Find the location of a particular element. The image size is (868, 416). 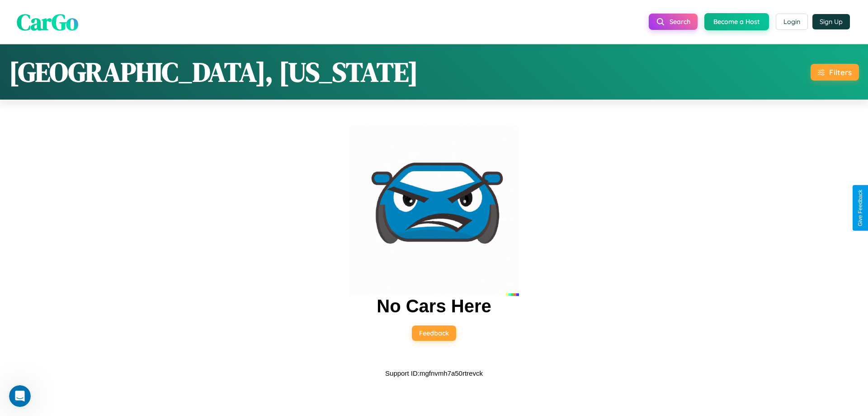

button: Sign Up is located at coordinates (831, 22).